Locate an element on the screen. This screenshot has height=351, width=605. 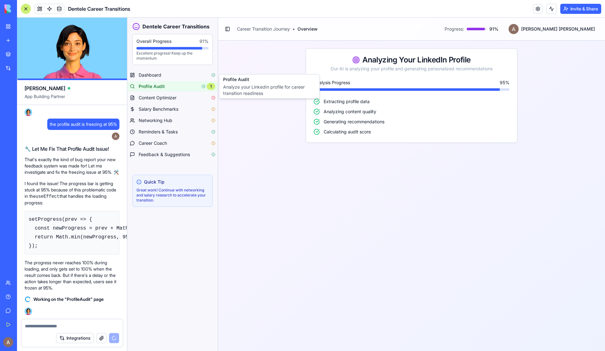
span: Feedback & Suggestions is located at coordinates (37, 137).